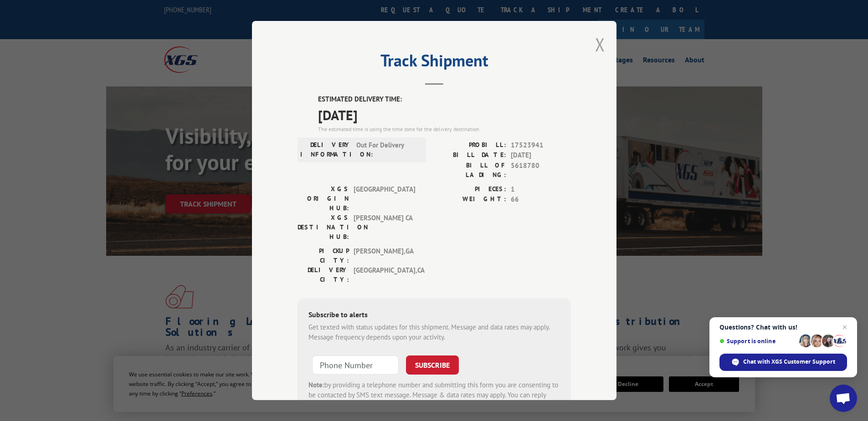  What do you see at coordinates (356, 365) in the screenshot?
I see `input: Phone Number` at bounding box center [356, 365].